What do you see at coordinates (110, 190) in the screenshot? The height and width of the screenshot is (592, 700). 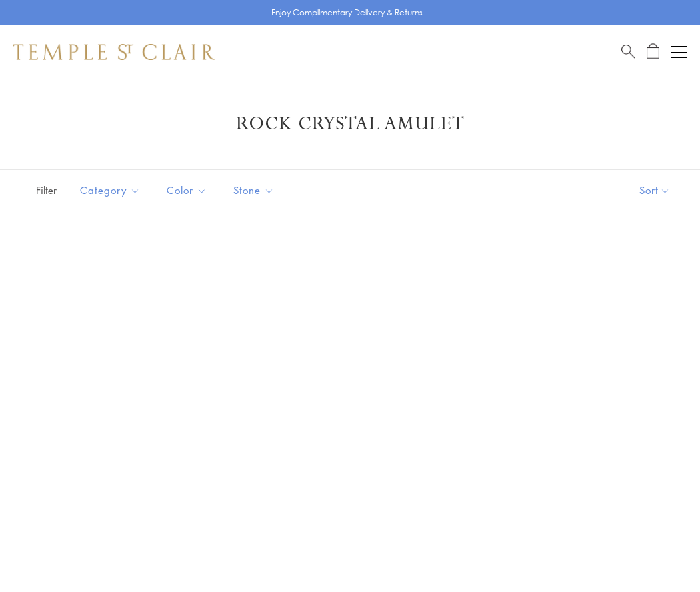 I see `button: Category` at bounding box center [110, 190].